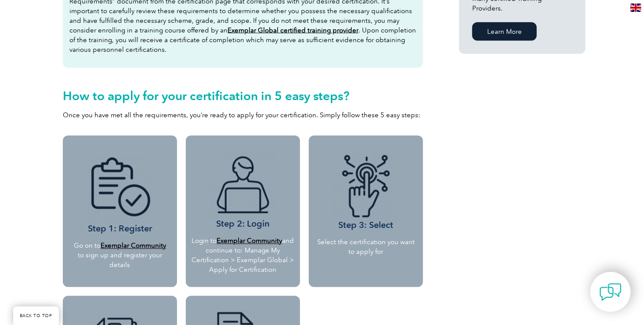 The image size is (644, 325). What do you see at coordinates (243, 96) in the screenshot?
I see `h2: How to apply for your certification in 5 easy steps?` at bounding box center [243, 96].